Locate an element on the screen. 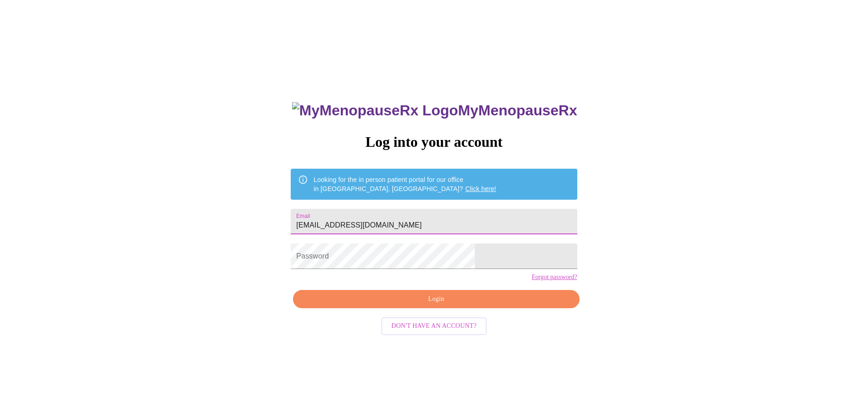 Image resolution: width=868 pixels, height=419 pixels. a: Don't have an account? is located at coordinates (433, 325).